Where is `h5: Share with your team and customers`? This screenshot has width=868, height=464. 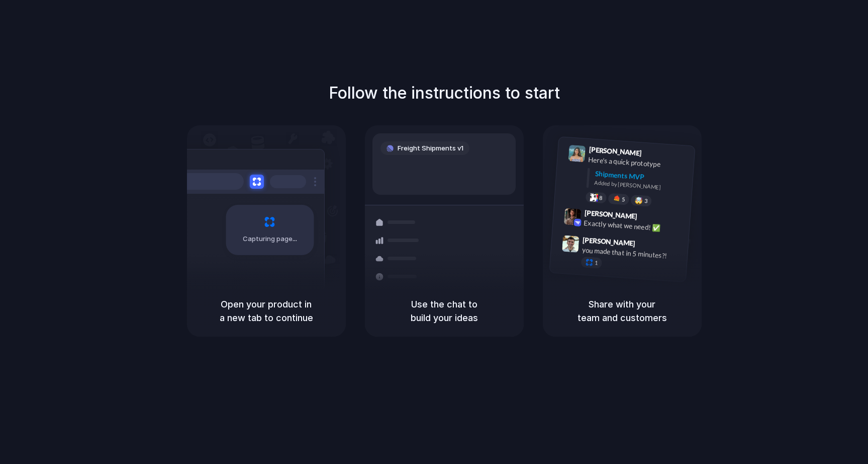 h5: Share with your team and customers is located at coordinates (622, 311).